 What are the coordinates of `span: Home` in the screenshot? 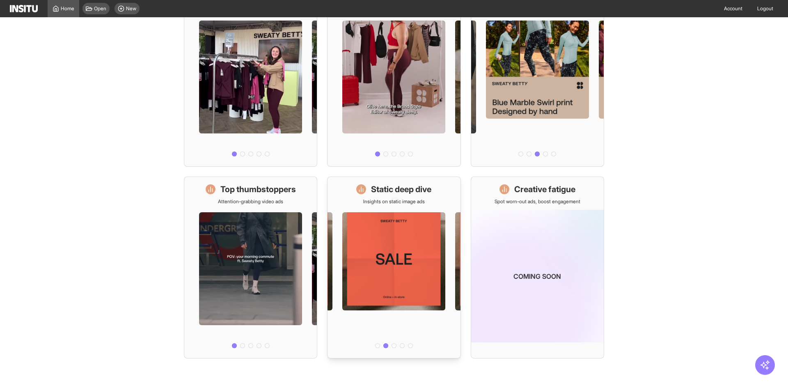 It's located at (67, 9).